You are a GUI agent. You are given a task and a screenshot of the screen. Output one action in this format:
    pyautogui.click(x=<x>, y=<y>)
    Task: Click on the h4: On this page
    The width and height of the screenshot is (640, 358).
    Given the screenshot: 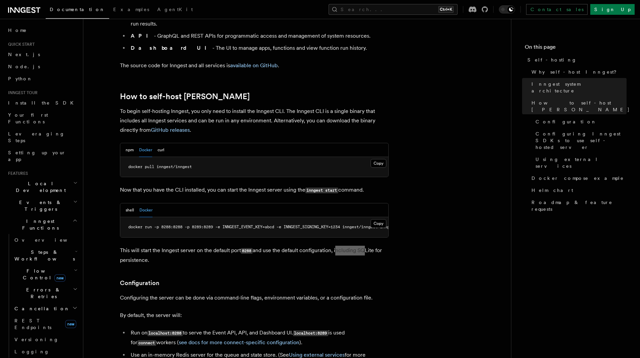 What is the action you would take?
    pyautogui.click(x=575, y=48)
    